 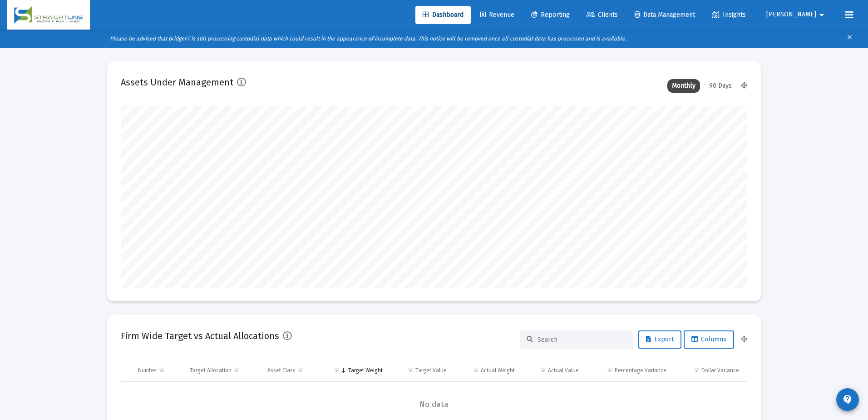 I want to click on span: Export, so click(x=660, y=339).